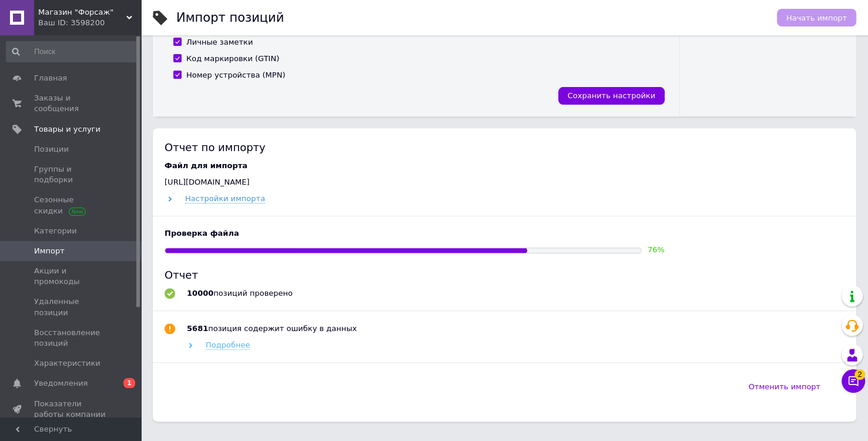  I want to click on span: Заказы и сообщения, so click(71, 104).